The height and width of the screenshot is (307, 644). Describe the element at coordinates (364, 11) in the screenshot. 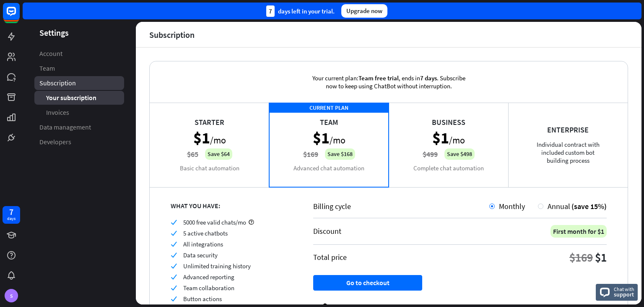

I see `div: Upgrade now` at that location.